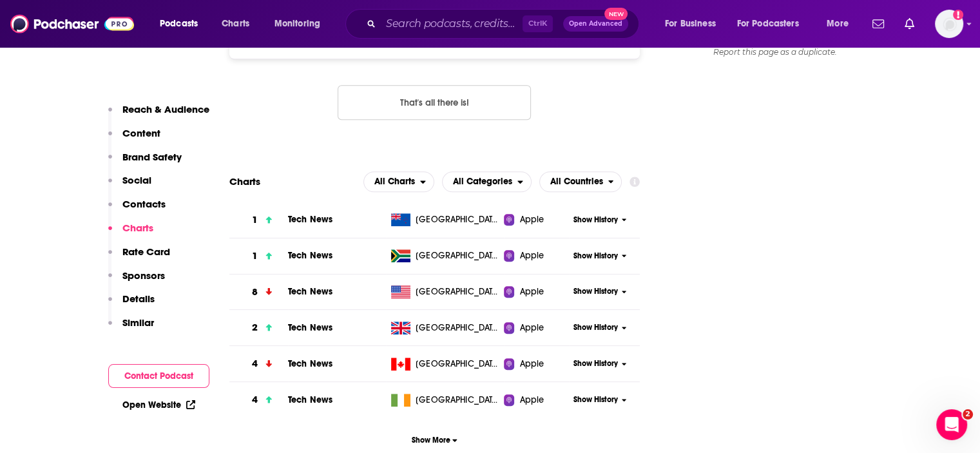 The height and width of the screenshot is (453, 980). What do you see at coordinates (616, 13) in the screenshot?
I see `span: New` at bounding box center [616, 13].